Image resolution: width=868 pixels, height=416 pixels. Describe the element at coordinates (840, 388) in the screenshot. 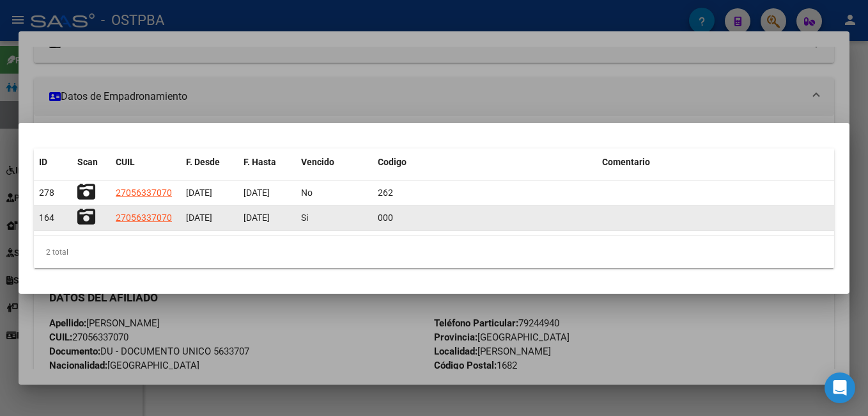

I see `div: Open Intercom Messenger` at that location.